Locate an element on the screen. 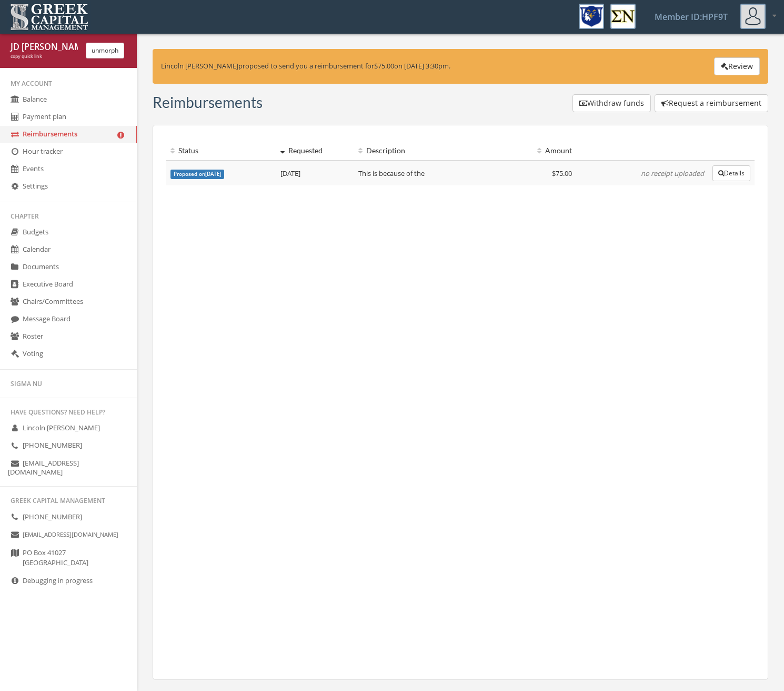 The height and width of the screenshot is (691, 784). span: Proposed on is located at coordinates (197, 174).